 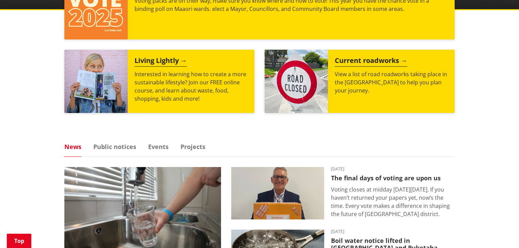 I want to click on a: Projects, so click(x=193, y=147).